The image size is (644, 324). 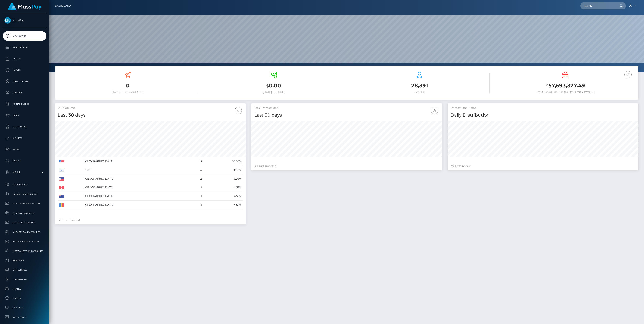 I want to click on a: MCB Bank Accounts, so click(x=25, y=223).